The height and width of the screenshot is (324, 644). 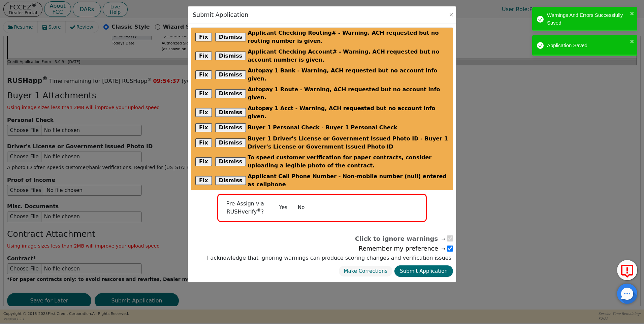 I want to click on button: Close, so click(x=451, y=15).